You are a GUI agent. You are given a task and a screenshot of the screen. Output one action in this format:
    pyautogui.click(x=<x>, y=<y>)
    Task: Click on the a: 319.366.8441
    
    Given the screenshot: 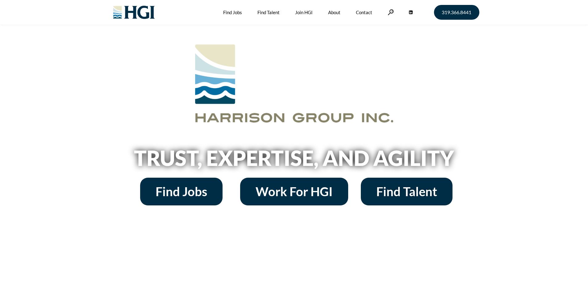 What is the action you would take?
    pyautogui.click(x=456, y=12)
    